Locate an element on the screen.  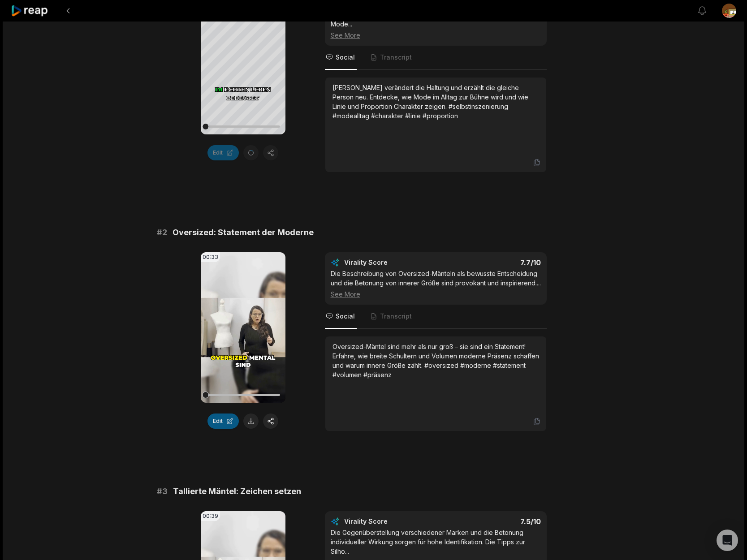
div: Die Beschreibung von Oversized-Mänteln als bewusste Entscheidung und die Betonung von innerer Grö... is located at coordinates (436, 283).